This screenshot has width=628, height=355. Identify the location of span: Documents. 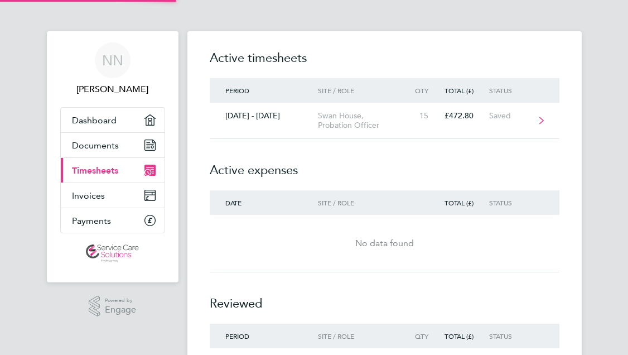
(95, 145).